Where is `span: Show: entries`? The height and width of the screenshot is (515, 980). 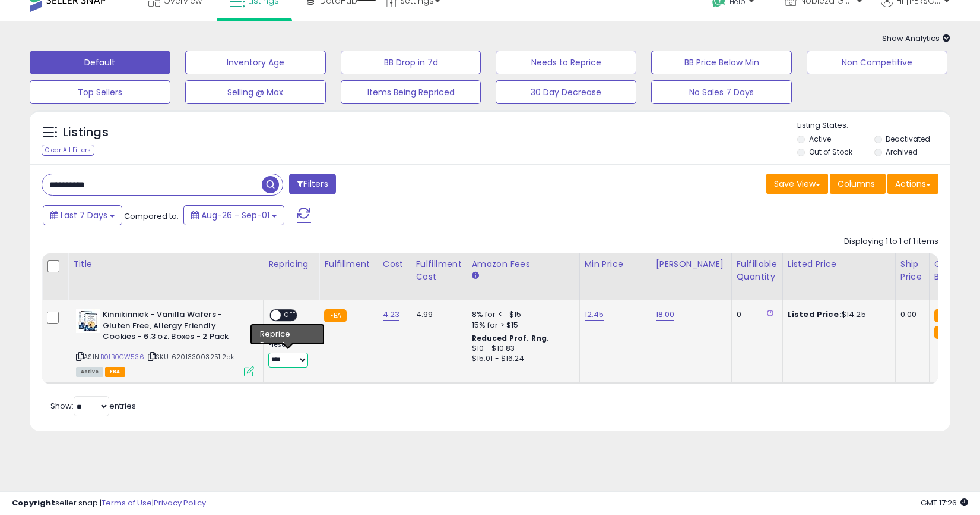
span: Show: entries is located at coordinates (94, 405).